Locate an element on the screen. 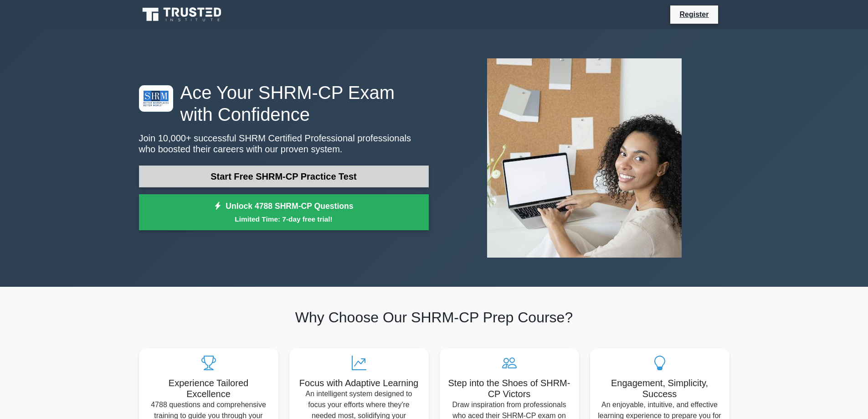 The height and width of the screenshot is (419, 868). a: Unlock 4788 SHRM-CP QuestionsLimited Time: 7-day free trial! is located at coordinates (284, 213).